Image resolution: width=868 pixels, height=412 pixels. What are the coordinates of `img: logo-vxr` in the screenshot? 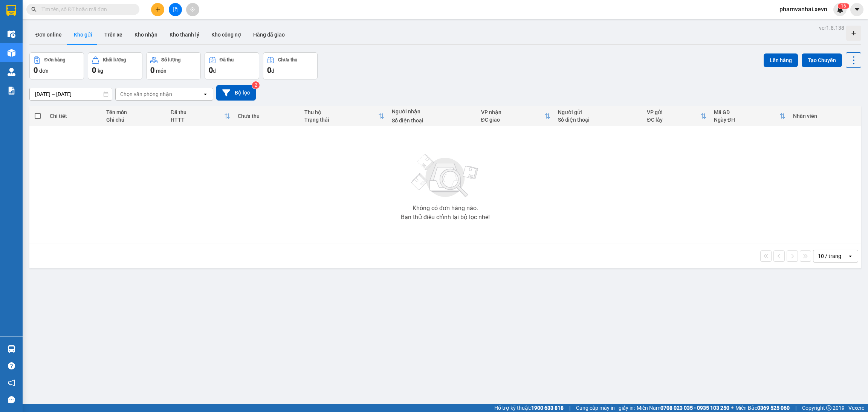 It's located at (11, 10).